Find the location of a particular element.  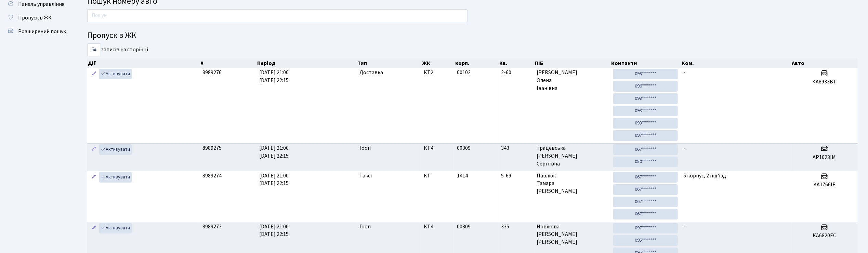

select: записів на сторінці is located at coordinates (94, 50).